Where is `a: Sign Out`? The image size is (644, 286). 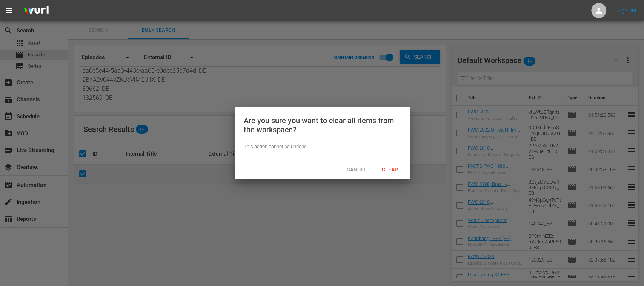
a: Sign Out is located at coordinates (627, 11).